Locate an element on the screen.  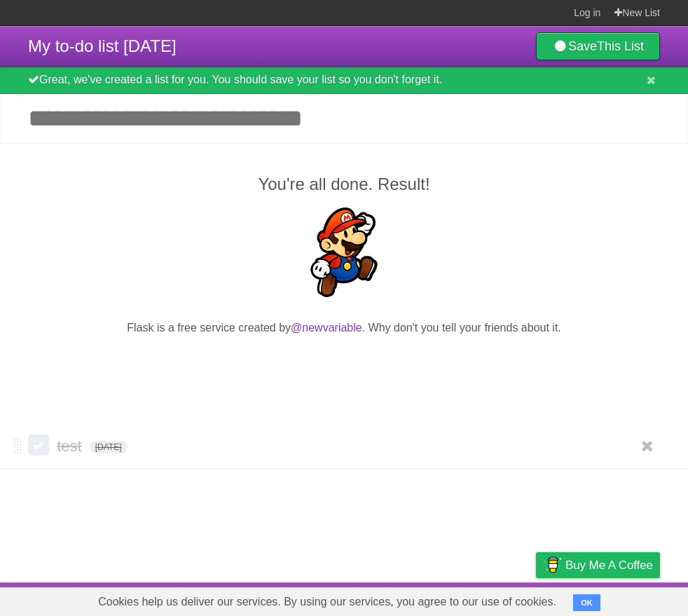
a: @newvariable is located at coordinates (326, 327).